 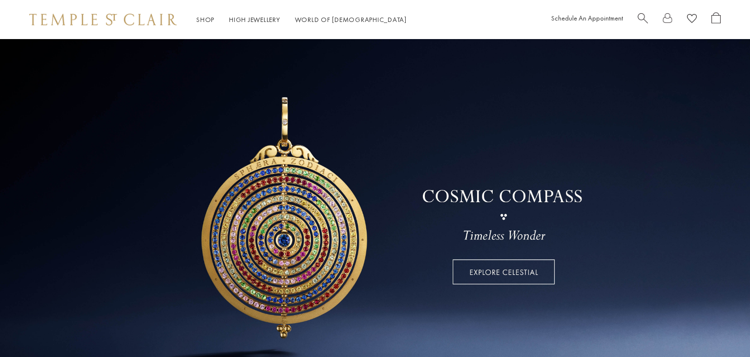 I want to click on a: Open Shopping Bag, so click(x=715, y=20).